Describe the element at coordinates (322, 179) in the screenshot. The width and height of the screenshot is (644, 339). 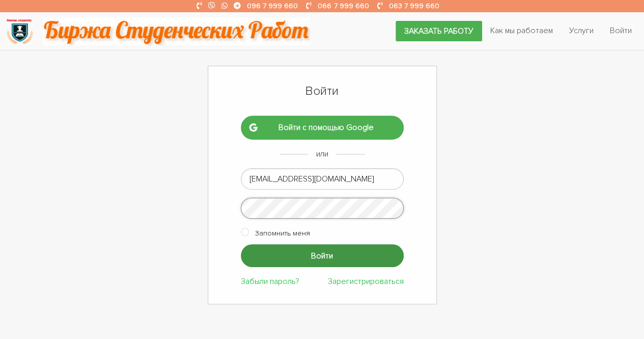
I see `input: Адрес электронной почты` at that location.